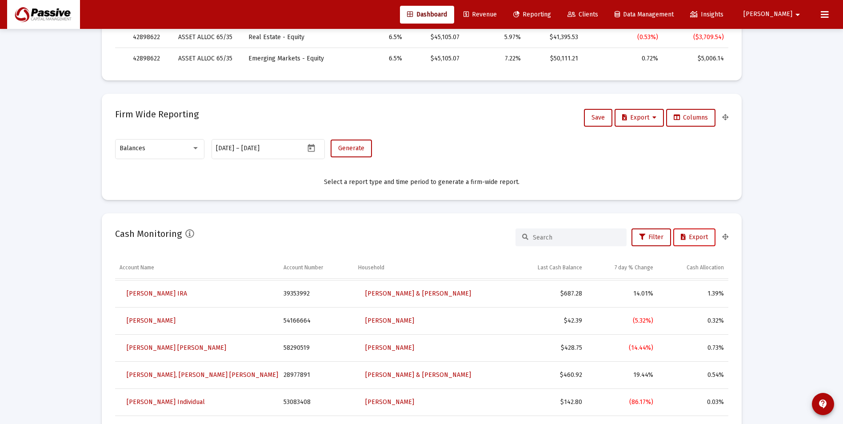 Image resolution: width=843 pixels, height=424 pixels. What do you see at coordinates (690, 118) in the screenshot?
I see `button: Columns` at bounding box center [690, 118].